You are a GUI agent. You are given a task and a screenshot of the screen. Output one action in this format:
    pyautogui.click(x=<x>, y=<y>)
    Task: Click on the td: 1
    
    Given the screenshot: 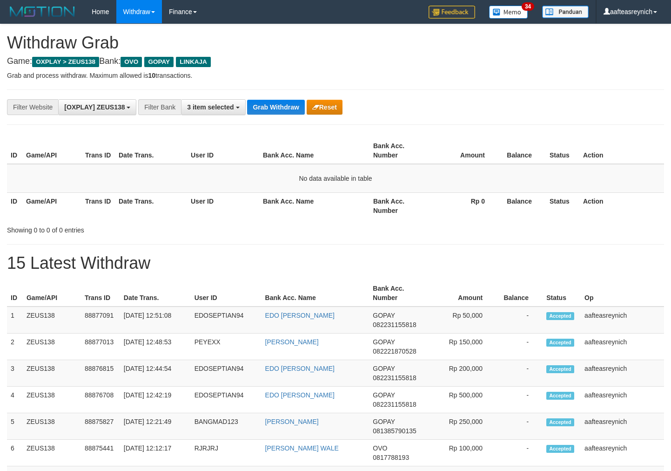 What is the action you would take?
    pyautogui.click(x=15, y=320)
    